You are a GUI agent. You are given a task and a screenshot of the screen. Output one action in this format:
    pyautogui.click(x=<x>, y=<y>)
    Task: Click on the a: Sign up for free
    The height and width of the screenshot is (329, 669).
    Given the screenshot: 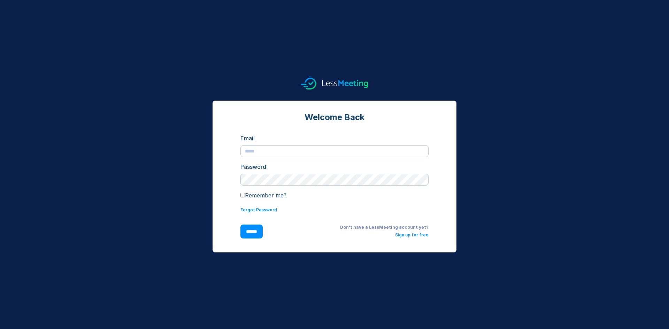 What is the action you would take?
    pyautogui.click(x=412, y=235)
    